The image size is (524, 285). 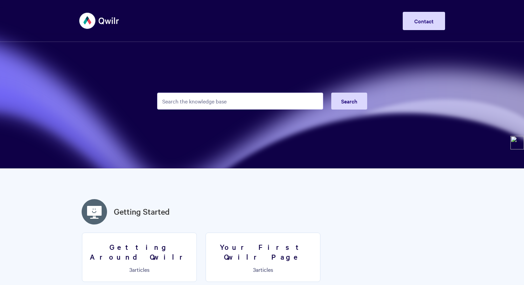 I want to click on input: Search the knowledge base, so click(x=240, y=101).